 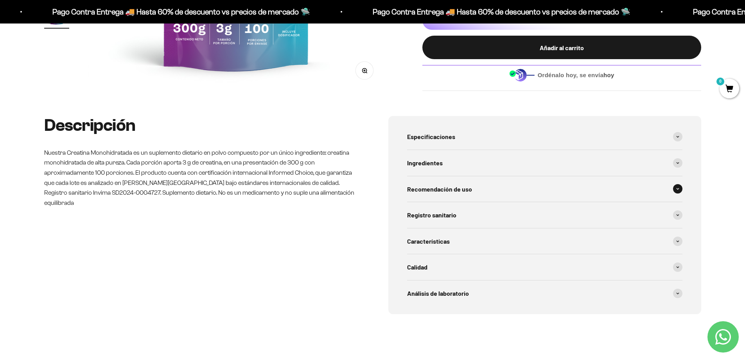 I want to click on summary: Características, so click(x=545, y=241).